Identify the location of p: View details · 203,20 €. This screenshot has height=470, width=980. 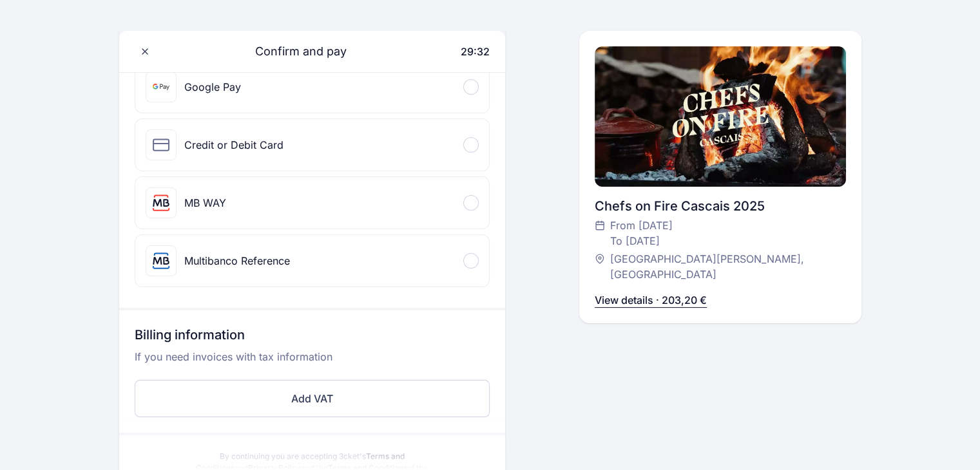
(651, 300).